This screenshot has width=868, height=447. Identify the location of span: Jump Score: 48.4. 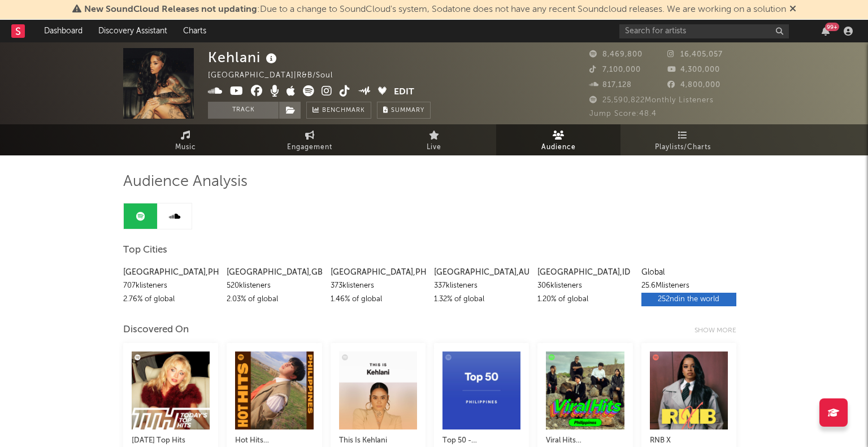
(623, 114).